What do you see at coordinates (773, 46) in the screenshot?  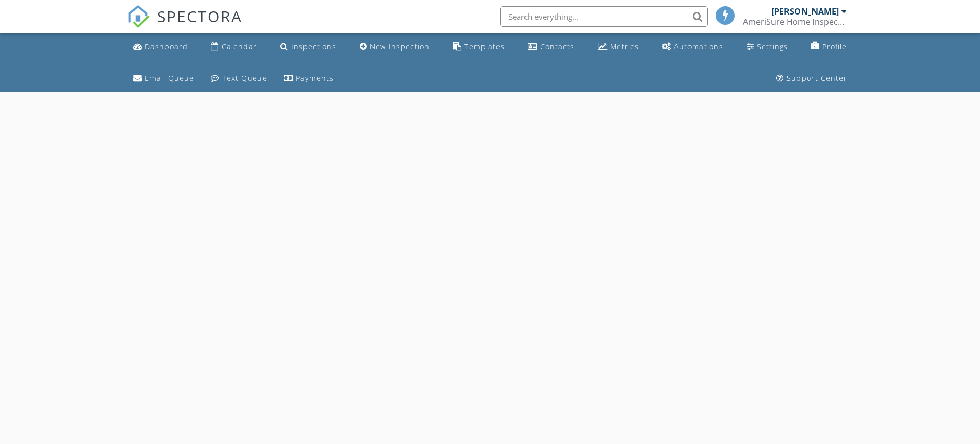 I see `div: Settings` at bounding box center [773, 46].